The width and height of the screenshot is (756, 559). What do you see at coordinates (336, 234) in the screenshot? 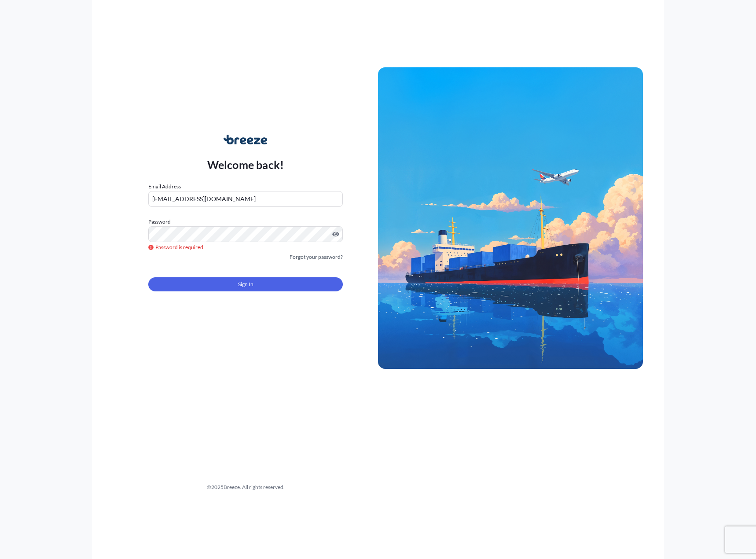
I see `button: Show password` at bounding box center [336, 234].